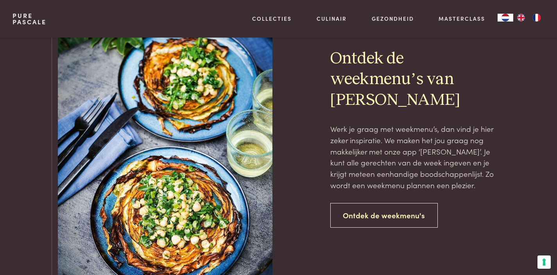 The image size is (557, 275). Describe the element at coordinates (29, 19) in the screenshot. I see `a: PurePascale` at that location.